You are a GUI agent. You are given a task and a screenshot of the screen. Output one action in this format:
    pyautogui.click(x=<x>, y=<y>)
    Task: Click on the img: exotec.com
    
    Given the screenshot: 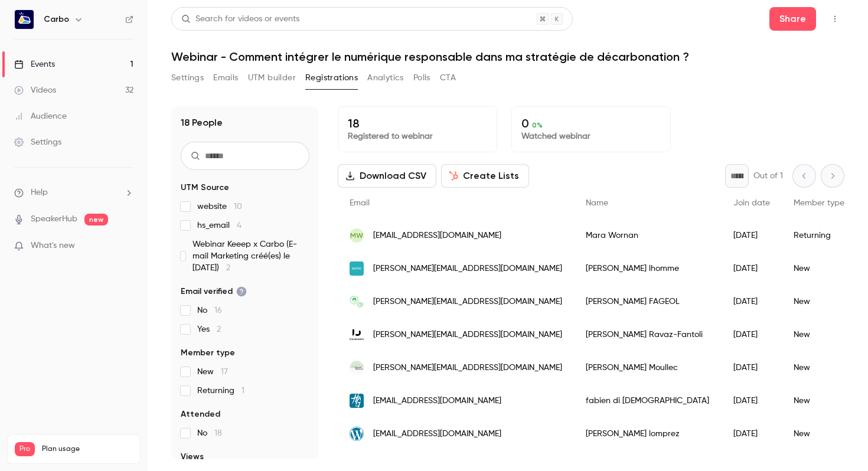 What is the action you would take?
    pyautogui.click(x=357, y=269)
    